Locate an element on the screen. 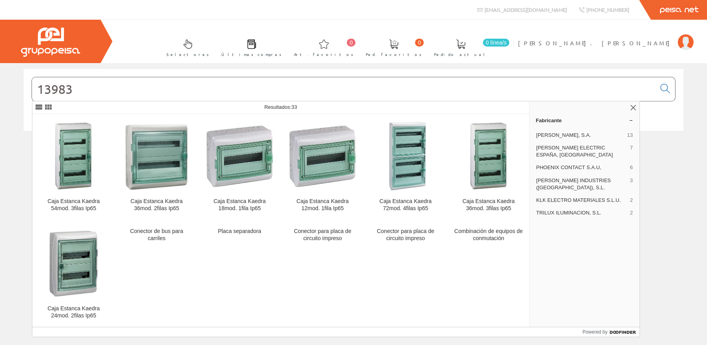 The width and height of the screenshot is (707, 345). img: Caja Estanca Kaedra 72mod. 4filas Ip65 is located at coordinates (405, 156).